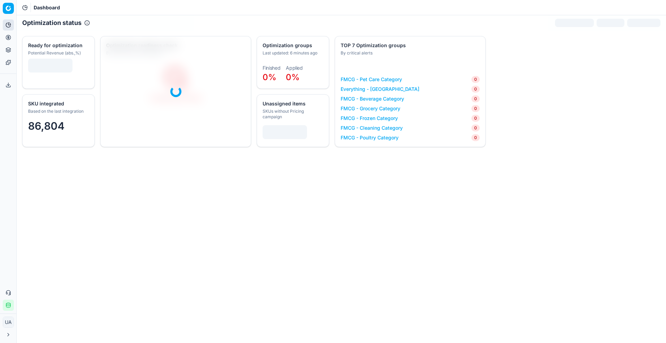 This screenshot has width=666, height=343. What do you see at coordinates (371, 128) in the screenshot?
I see `a: FMCG - Cleaning Category` at bounding box center [371, 128].